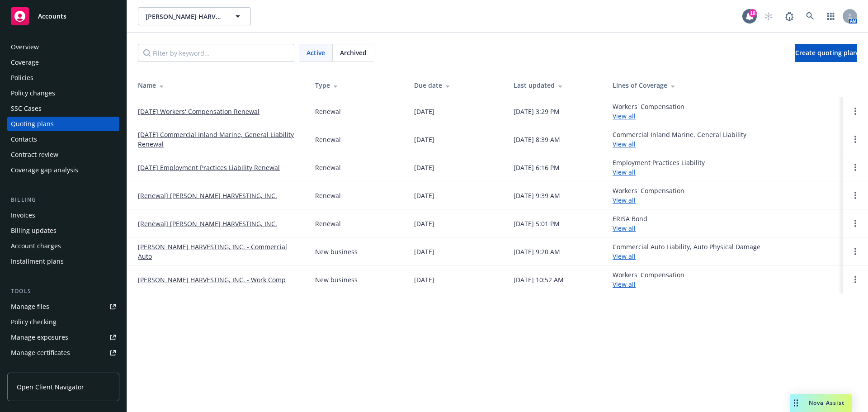 The image size is (868, 412). What do you see at coordinates (216, 53) in the screenshot?
I see `input: Filter by keyword...` at bounding box center [216, 53].